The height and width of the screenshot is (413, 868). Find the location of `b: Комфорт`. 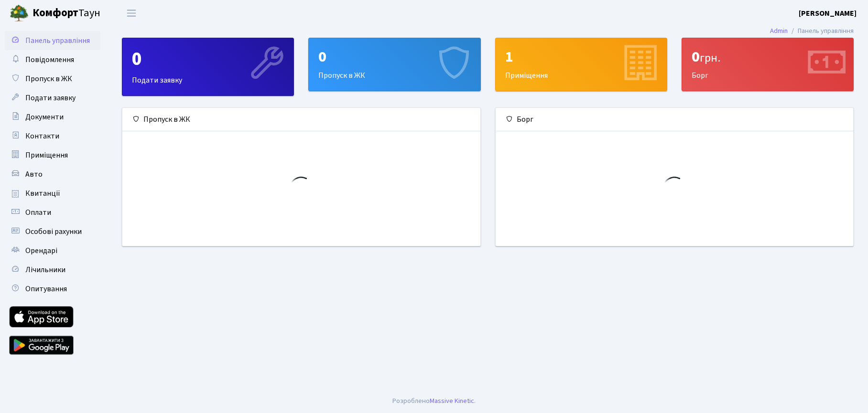

b: Комфорт is located at coordinates (55, 13).